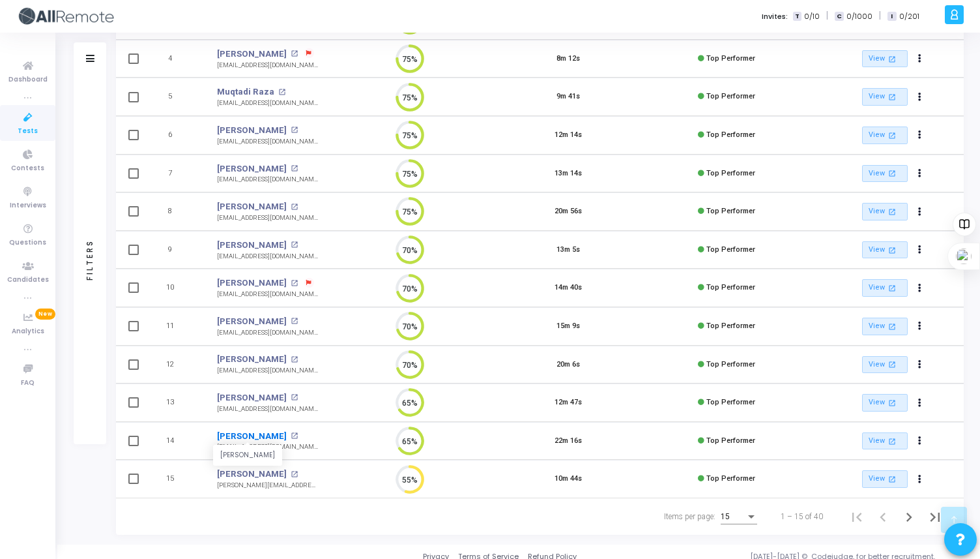 This screenshot has height=559, width=980. What do you see at coordinates (801, 516) in the screenshot?
I see `div: 1 – 15 of 40` at bounding box center [801, 516].